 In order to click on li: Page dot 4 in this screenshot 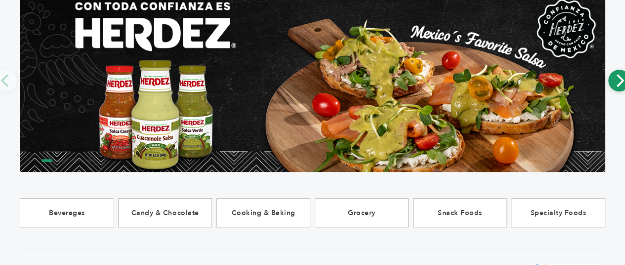, I will do `click(91, 160)`.